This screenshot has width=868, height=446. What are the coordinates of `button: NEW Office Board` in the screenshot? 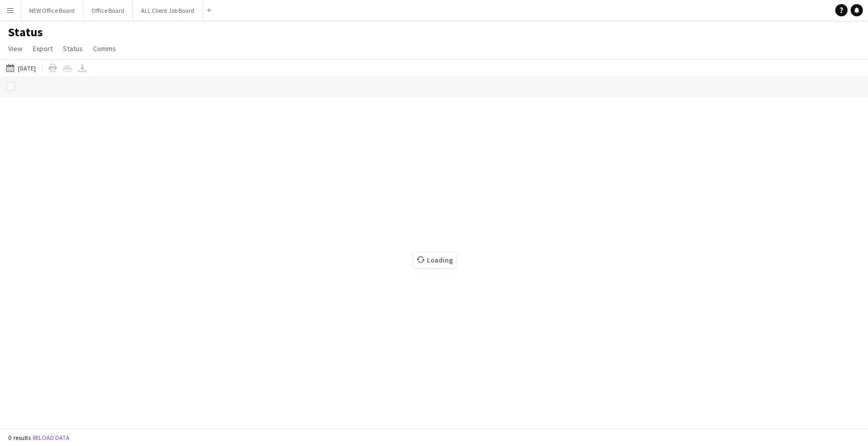 It's located at (52, 10).